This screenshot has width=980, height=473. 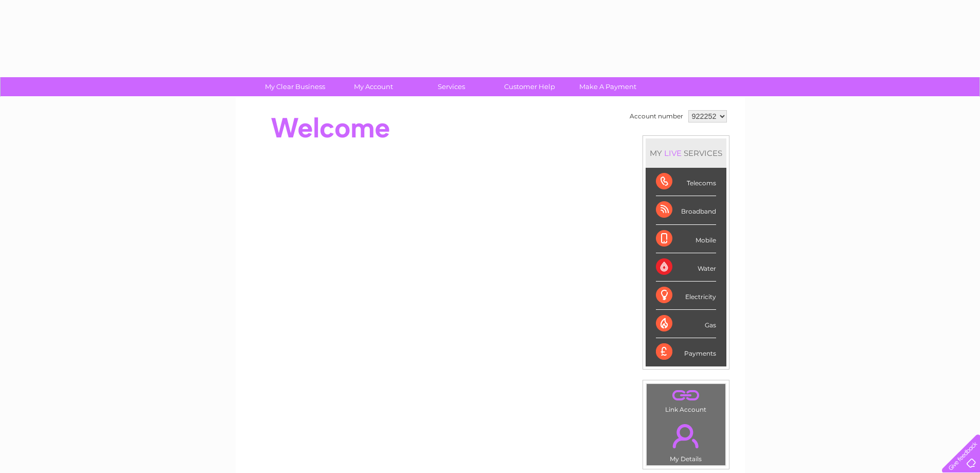 I want to click on a: Make A Payment, so click(x=607, y=86).